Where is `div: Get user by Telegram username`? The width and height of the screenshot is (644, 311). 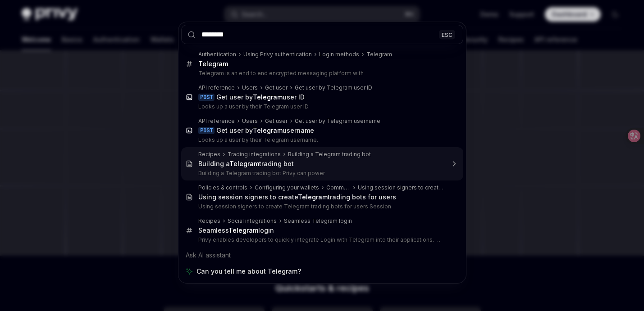 div: Get user by Telegram username is located at coordinates (338, 121).